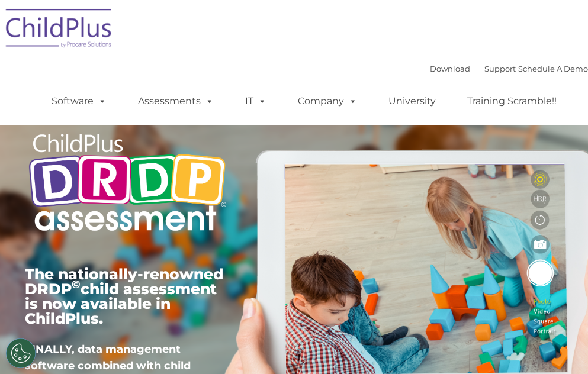  What do you see at coordinates (176, 102) in the screenshot?
I see `a: Assessments` at bounding box center [176, 102].